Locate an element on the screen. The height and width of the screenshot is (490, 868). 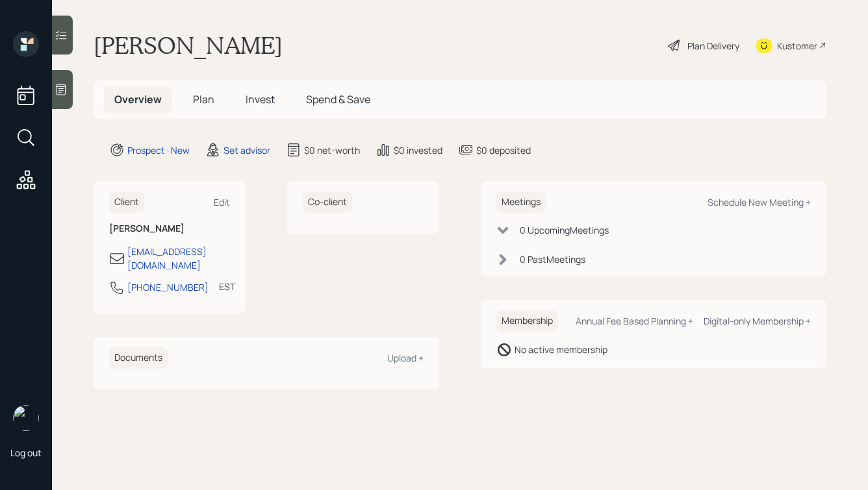
span: Invest is located at coordinates (260, 99).